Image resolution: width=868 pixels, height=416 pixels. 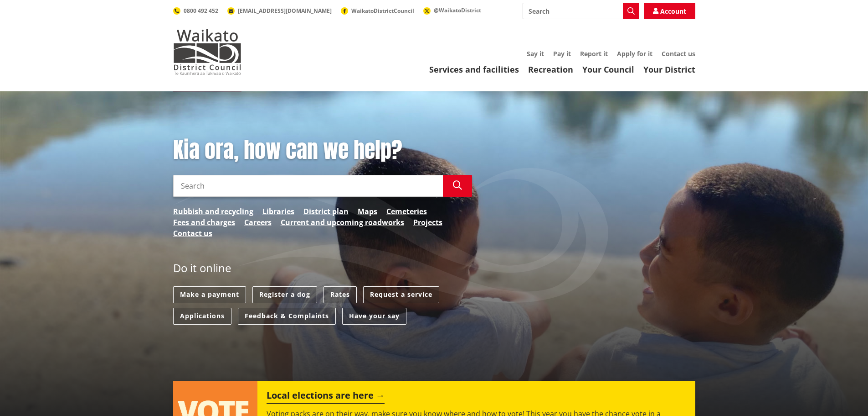 I want to click on span: WaikatoDistrictCouncil, so click(x=383, y=11).